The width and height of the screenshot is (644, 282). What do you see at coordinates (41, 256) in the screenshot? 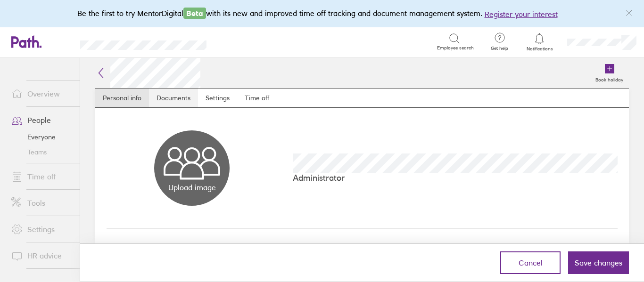
I see `a: HR advice` at bounding box center [41, 256].